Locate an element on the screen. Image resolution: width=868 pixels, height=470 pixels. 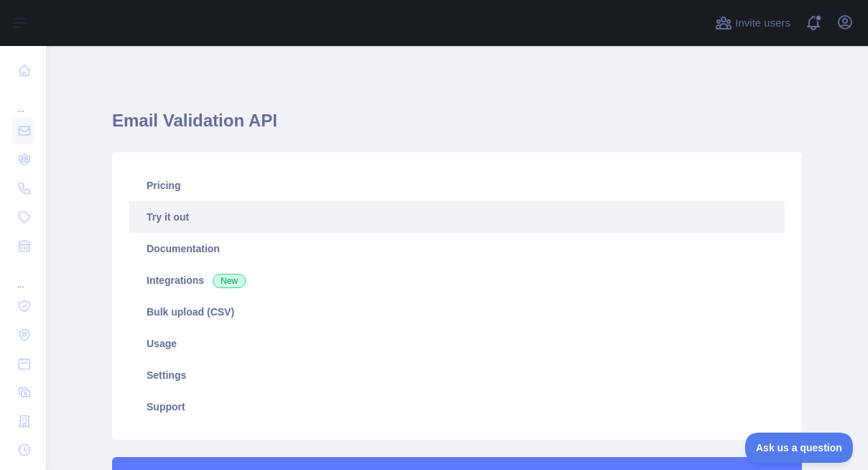
span: New is located at coordinates (229, 281).